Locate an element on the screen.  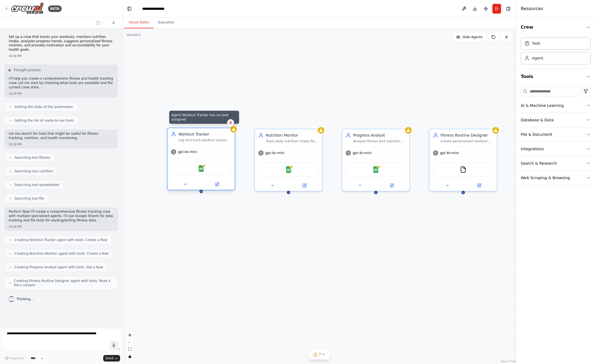
div: File & Document is located at coordinates (537, 134).